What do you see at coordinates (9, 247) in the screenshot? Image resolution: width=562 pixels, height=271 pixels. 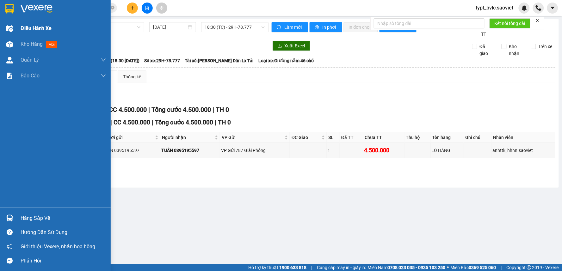 I see `span: notification` at bounding box center [9, 247].